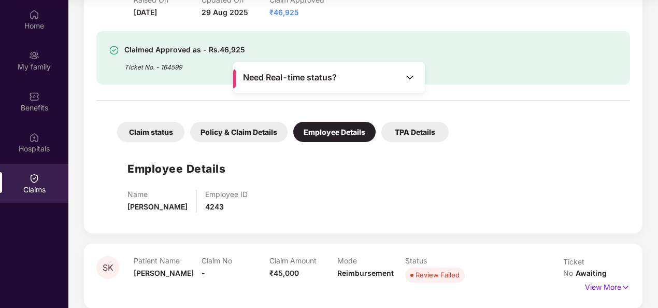 The width and height of the screenshot is (658, 308). Describe the element at coordinates (365, 272) in the screenshot. I see `span: Reimbursement` at that location.